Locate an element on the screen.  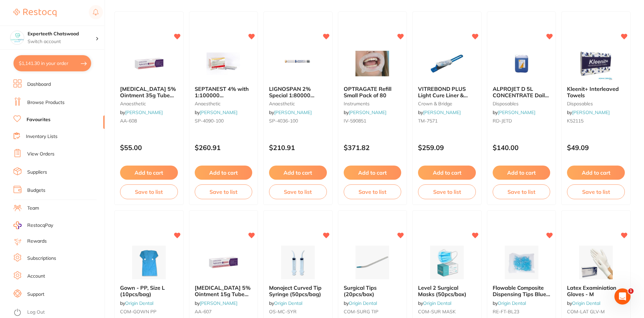
span: RestocqPay is located at coordinates (40, 225).